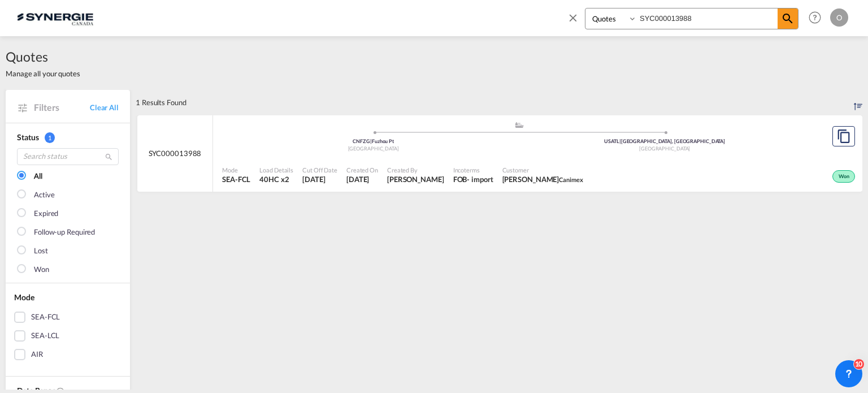  What do you see at coordinates (46, 214) in the screenshot?
I see `div: Expired` at bounding box center [46, 214].